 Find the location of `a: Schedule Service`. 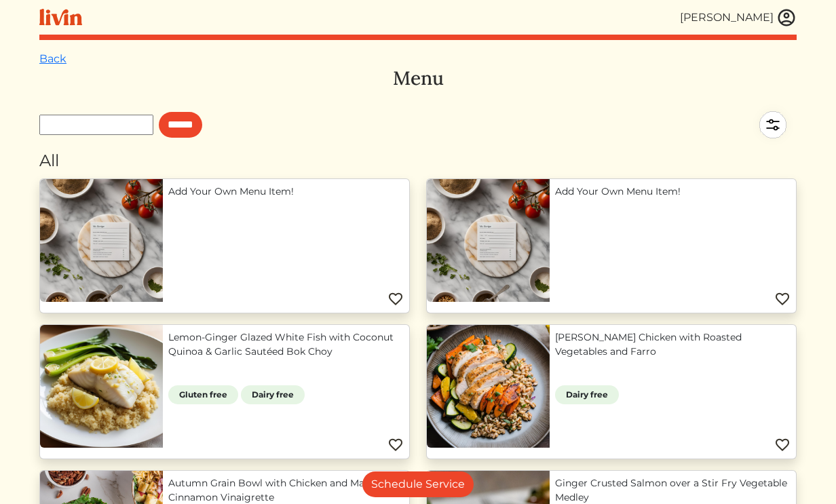

a: Schedule Service is located at coordinates (418, 484).